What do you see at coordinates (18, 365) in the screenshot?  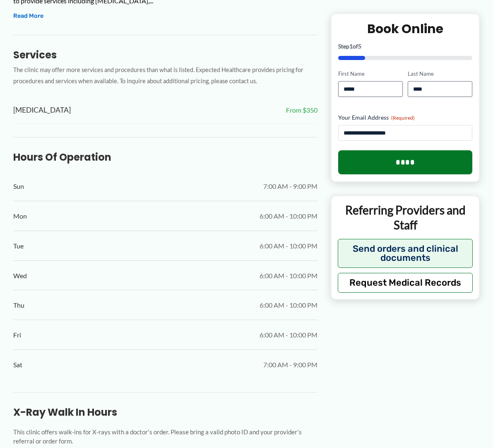 I see `span: Sat` at bounding box center [18, 365].